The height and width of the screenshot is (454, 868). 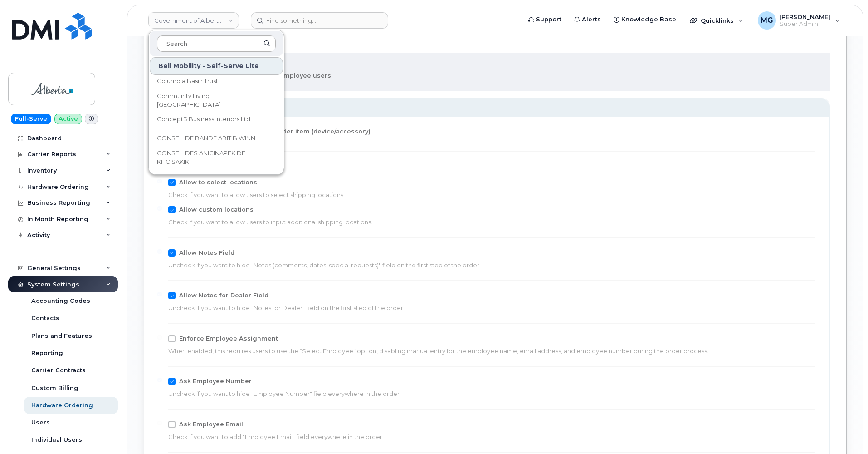 I want to click on span: Enforce Employee Assignment, so click(x=229, y=338).